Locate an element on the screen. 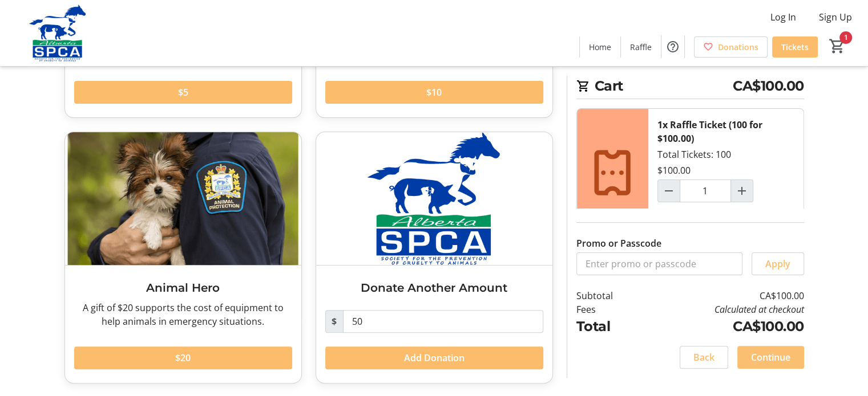 The image size is (868, 396). h3: Donate Another Amount is located at coordinates (435, 288).